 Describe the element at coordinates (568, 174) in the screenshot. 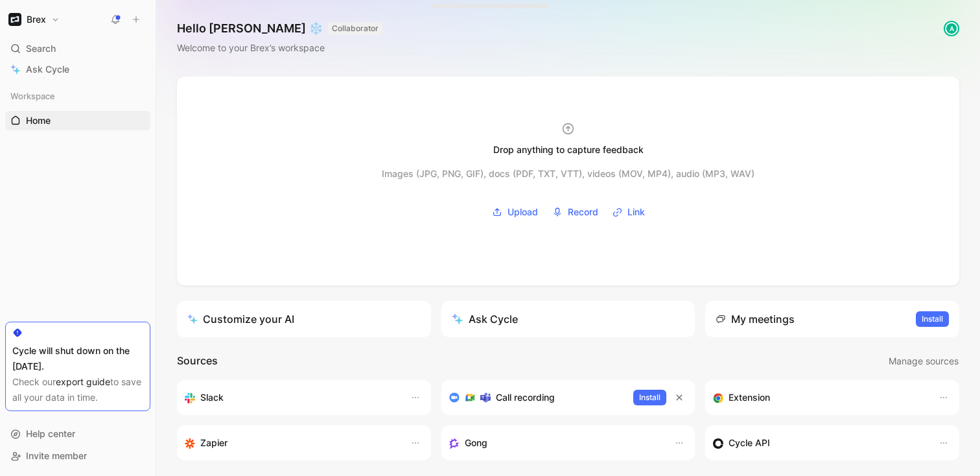

I see `div: Images (JPG, PNG, GIF), docs (PDF, TXT, VTT), videos (MOV, MP4), audio (MP3, WAV)` at that location.